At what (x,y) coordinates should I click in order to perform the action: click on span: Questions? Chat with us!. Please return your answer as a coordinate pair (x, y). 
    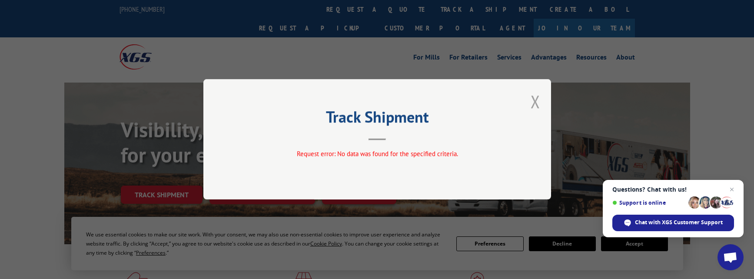
    Looking at the image, I should click on (673, 190).